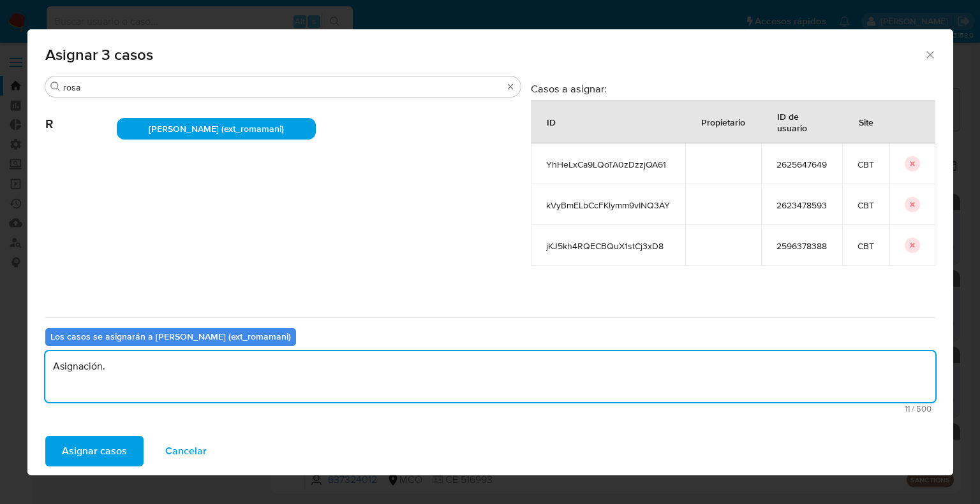  What do you see at coordinates (490, 377) in the screenshot?
I see `textarea: Asignación.` at bounding box center [490, 377].